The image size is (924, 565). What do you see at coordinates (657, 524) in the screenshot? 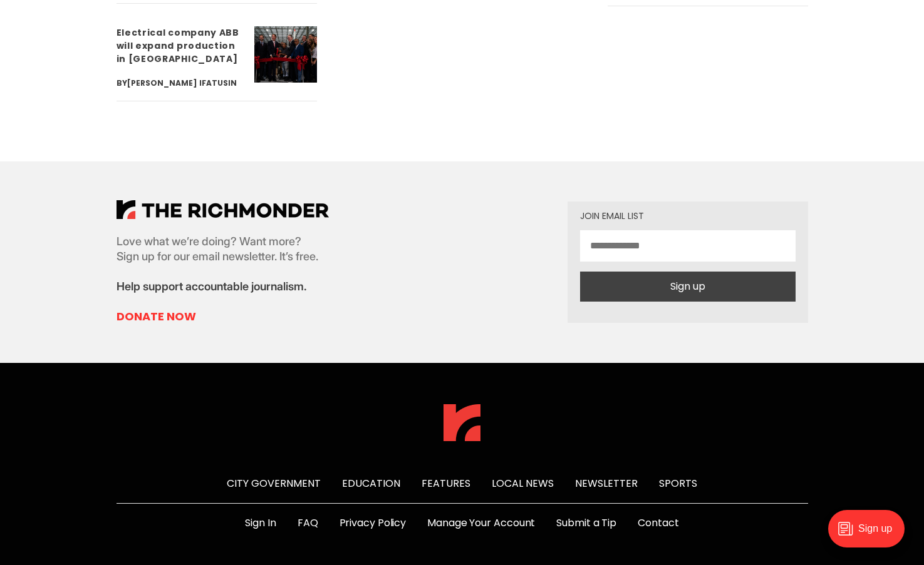
I see `a: Contact` at bounding box center [657, 524].